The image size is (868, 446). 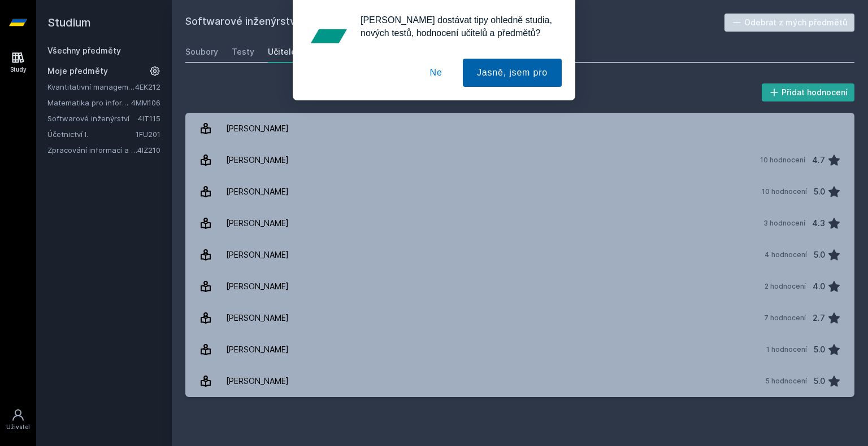 What do you see at coordinates (818, 223) in the screenshot?
I see `div: 4.3` at bounding box center [818, 223].